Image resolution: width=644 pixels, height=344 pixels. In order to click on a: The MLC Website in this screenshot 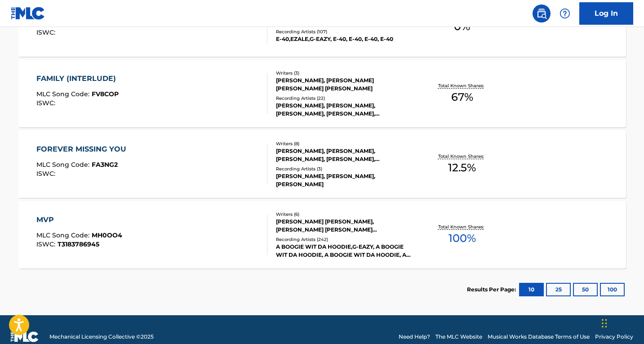, I will do `click(459, 336)`.